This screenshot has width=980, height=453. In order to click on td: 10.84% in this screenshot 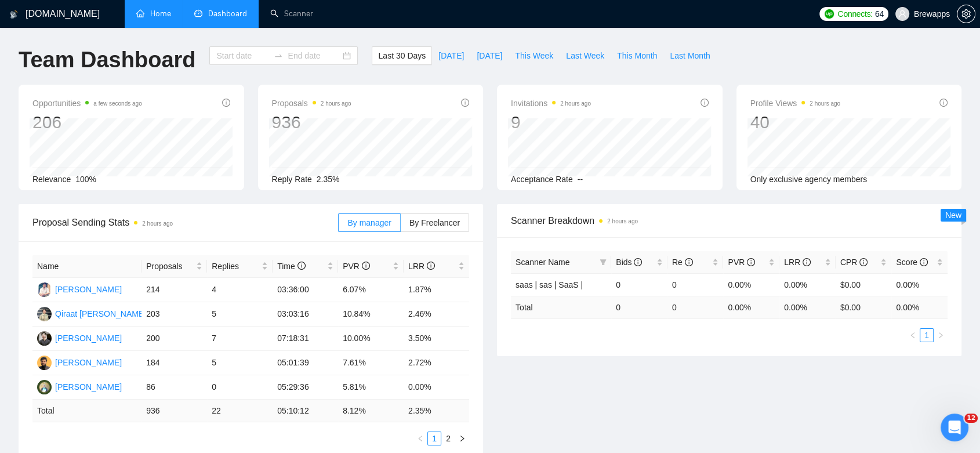, I will do `click(371, 314)`.